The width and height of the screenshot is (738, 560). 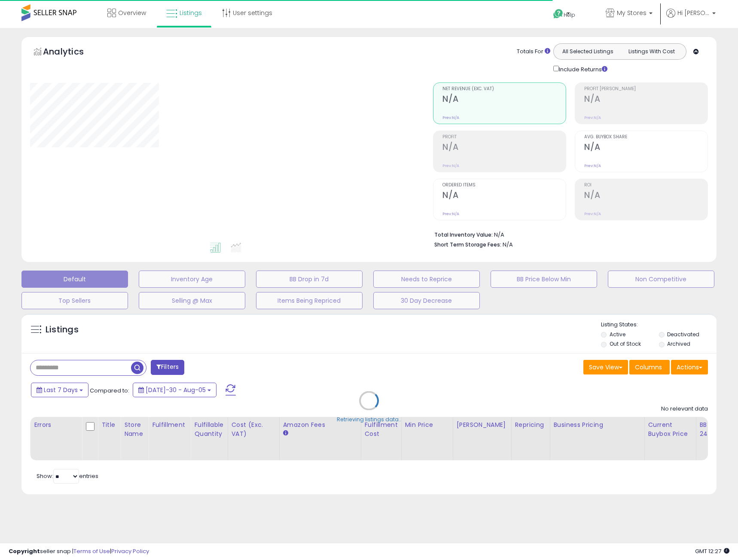 What do you see at coordinates (632, 13) in the screenshot?
I see `span: My Stores` at bounding box center [632, 13].